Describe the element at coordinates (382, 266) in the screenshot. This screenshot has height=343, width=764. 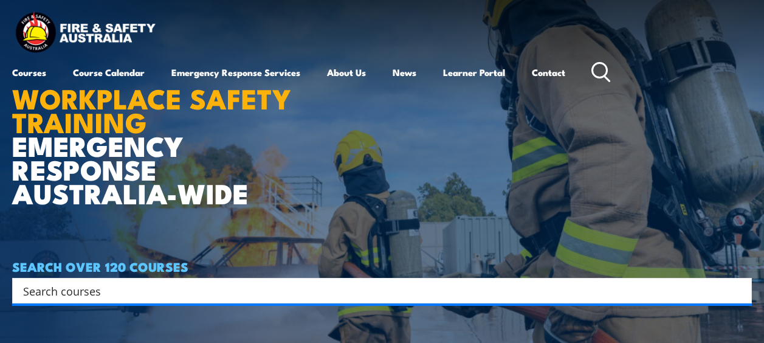
I see `h4: SEARCH OVER 120 COURSES` at that location.